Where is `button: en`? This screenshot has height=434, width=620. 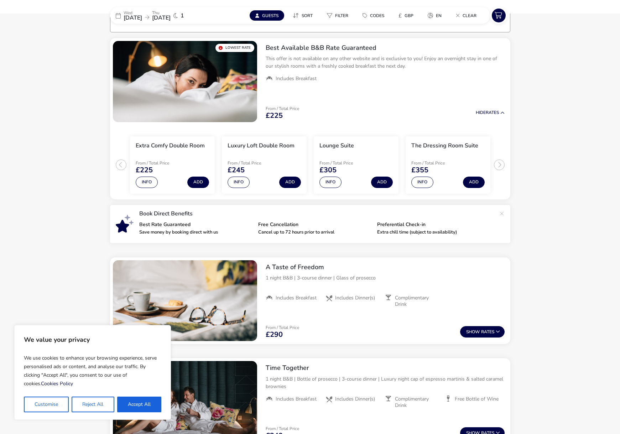
button: en is located at coordinates (435, 15).